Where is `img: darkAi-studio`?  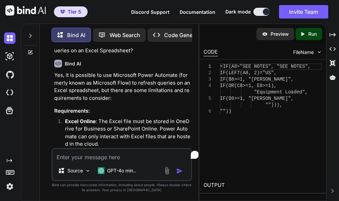 img: darkAi-studio is located at coordinates (10, 56).